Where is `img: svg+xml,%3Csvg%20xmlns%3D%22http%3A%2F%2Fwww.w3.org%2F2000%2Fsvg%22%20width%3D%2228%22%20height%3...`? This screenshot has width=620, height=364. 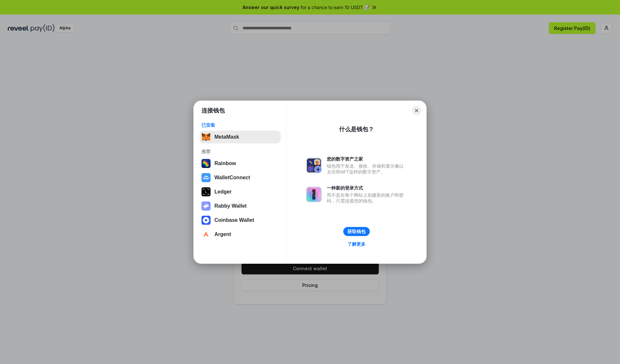 img: svg+xml,%3Csvg%20xmlns%3D%22http%3A%2F%2Fwww.w3.org%2F2000%2Fsvg%22%20width%3D%2228%22%20height%3... is located at coordinates (206, 192).